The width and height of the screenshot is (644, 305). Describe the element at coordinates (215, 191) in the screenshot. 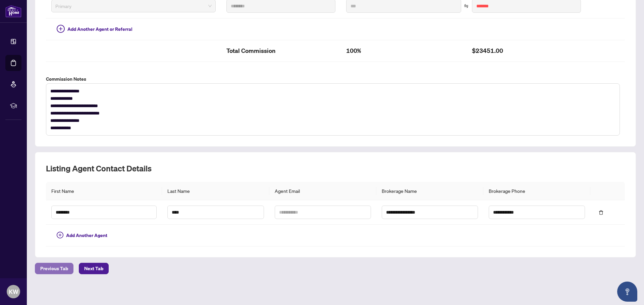

I see `th: Last Name` at that location.